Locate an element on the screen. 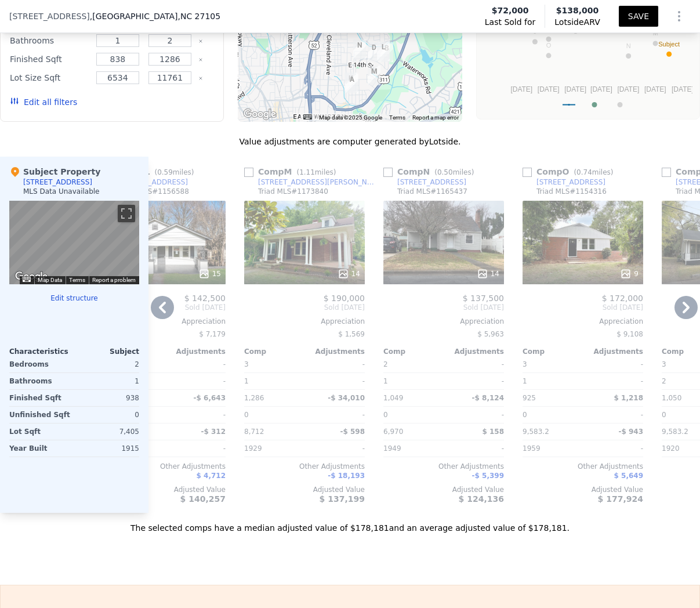  span: -$ 18,193 is located at coordinates (347, 476).